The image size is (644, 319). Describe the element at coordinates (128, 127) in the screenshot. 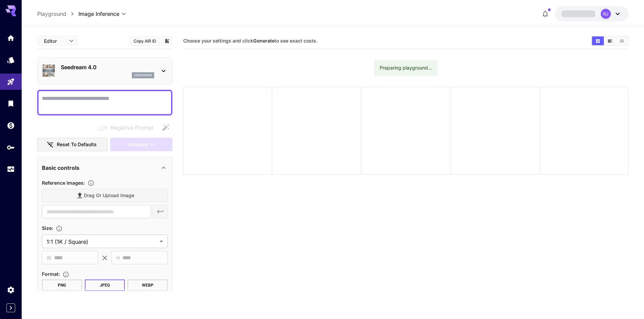

I see `span: Negative prompts are not compatible with the selected model.` at that location.